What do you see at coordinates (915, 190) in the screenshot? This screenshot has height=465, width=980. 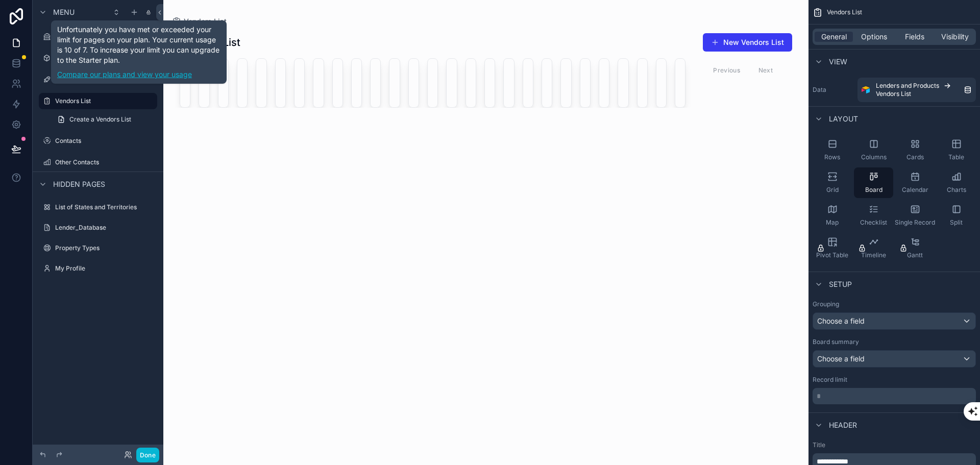 I see `span: Calendar` at bounding box center [915, 190].